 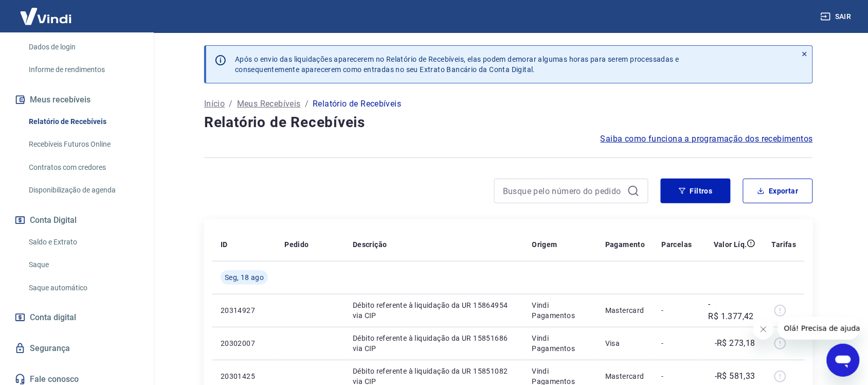 What do you see at coordinates (677, 245) in the screenshot?
I see `p: Parcelas` at bounding box center [677, 245].